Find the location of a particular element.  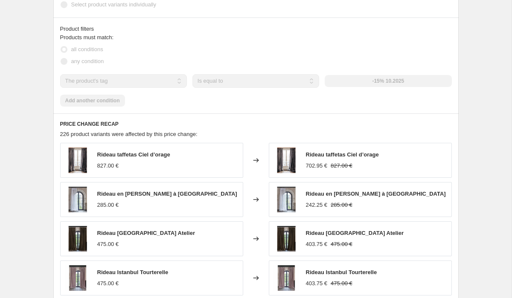

span: all conditions is located at coordinates (87, 49).